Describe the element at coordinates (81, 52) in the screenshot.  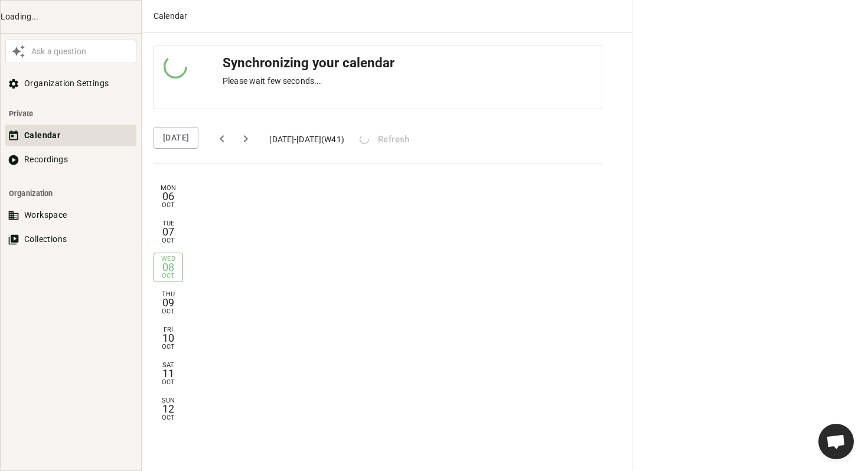
I see `div: Ask a question` at that location.